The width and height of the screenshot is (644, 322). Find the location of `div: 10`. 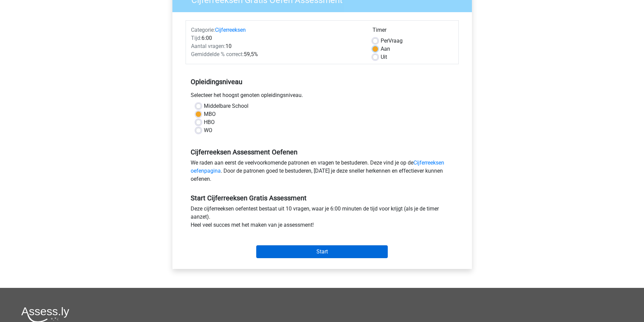

div: 10 is located at coordinates (277, 47).